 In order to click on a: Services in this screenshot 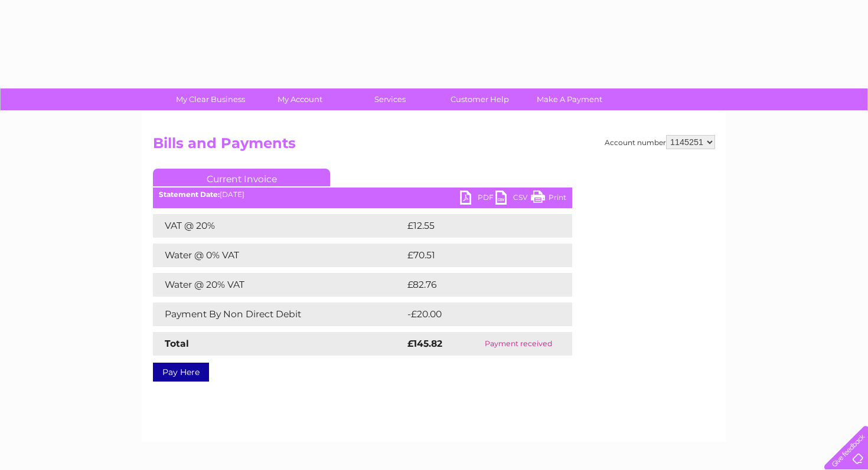, I will do `click(389, 99)`.